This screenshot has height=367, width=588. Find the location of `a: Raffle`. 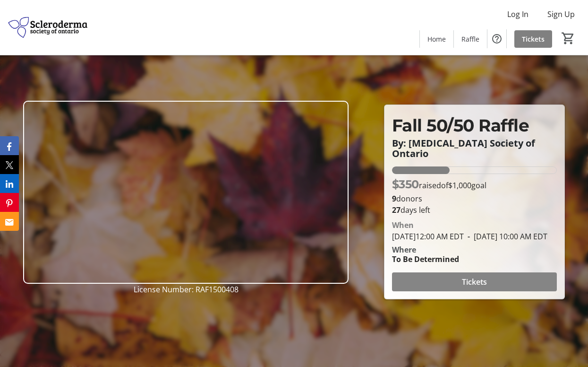

a: Raffle is located at coordinates (470, 39).